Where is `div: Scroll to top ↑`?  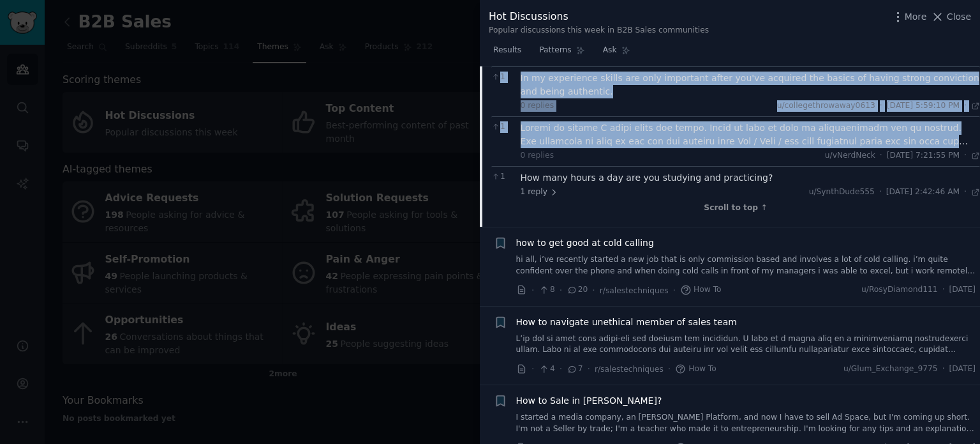 div: Scroll to top ↑ is located at coordinates (735, 208).